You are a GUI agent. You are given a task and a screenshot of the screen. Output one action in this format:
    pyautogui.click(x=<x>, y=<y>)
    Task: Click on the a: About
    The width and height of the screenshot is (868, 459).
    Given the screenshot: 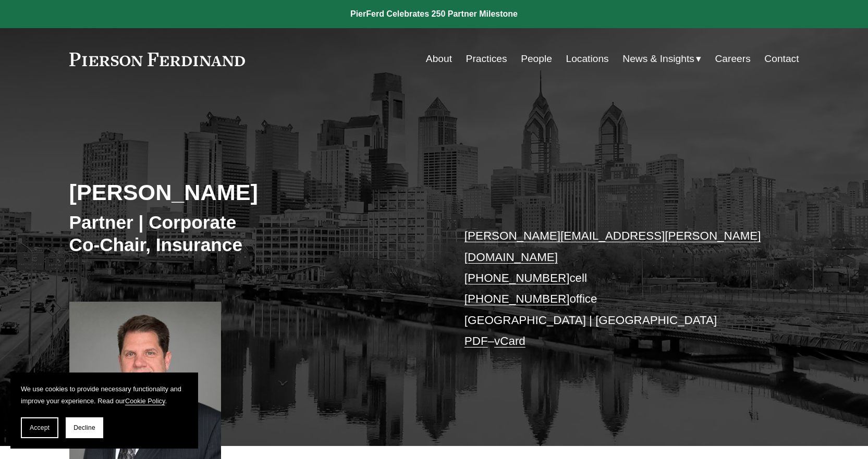 What is the action you would take?
    pyautogui.click(x=439, y=59)
    